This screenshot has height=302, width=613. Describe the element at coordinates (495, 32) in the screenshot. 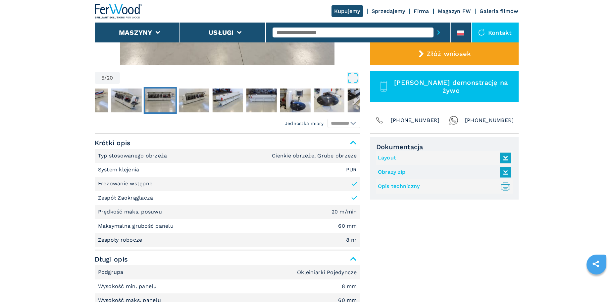

I see `div: Kontakt` at that location.